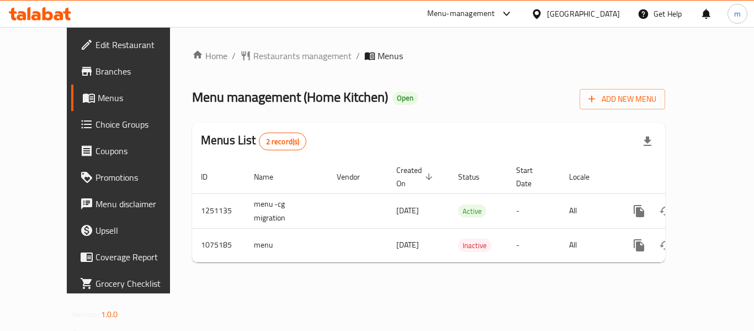 Image resolution: width=754 pixels, height=331 pixels. What do you see at coordinates (109, 314) in the screenshot?
I see `span: 1.0.0` at bounding box center [109, 314].